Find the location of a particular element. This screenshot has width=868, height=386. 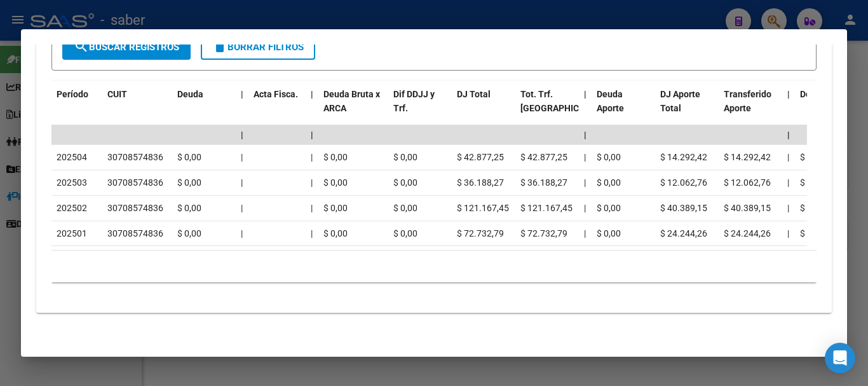

span: Borrar Filtros is located at coordinates (258, 47).